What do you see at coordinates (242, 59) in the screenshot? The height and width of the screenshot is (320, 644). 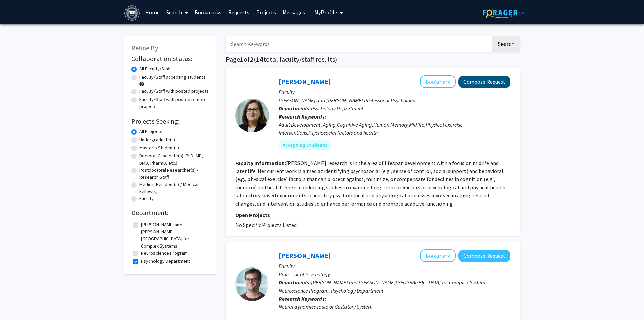 I see `span: 1` at bounding box center [242, 59].